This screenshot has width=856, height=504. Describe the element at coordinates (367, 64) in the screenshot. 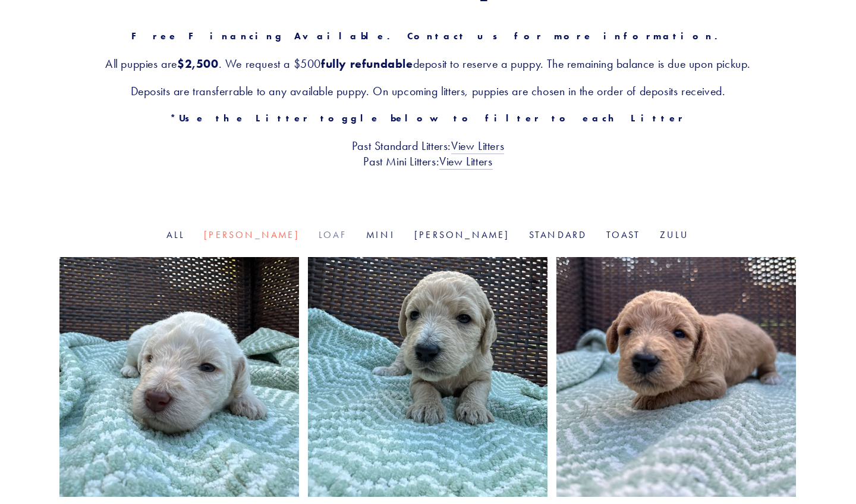

I see `strong: fully refundable` at that location.